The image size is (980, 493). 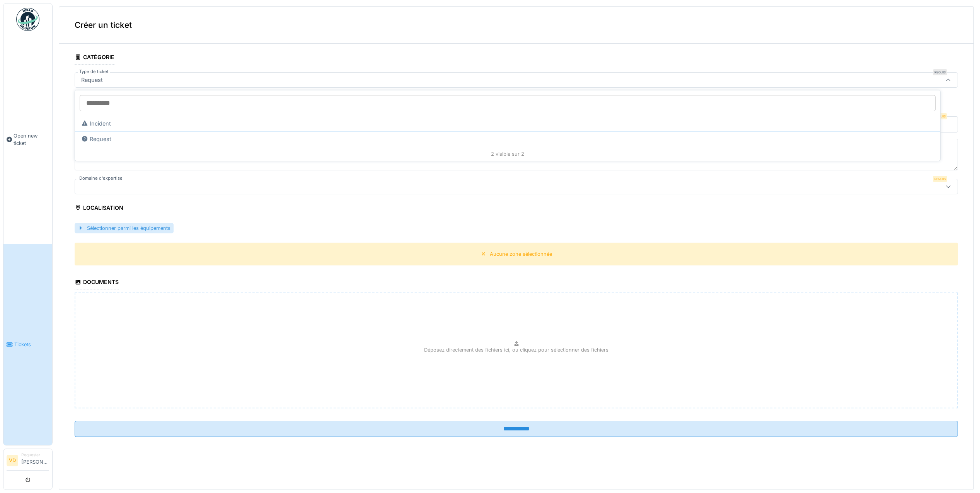 I want to click on img: Badge_color-CXgf-gQk.svg, so click(x=28, y=19).